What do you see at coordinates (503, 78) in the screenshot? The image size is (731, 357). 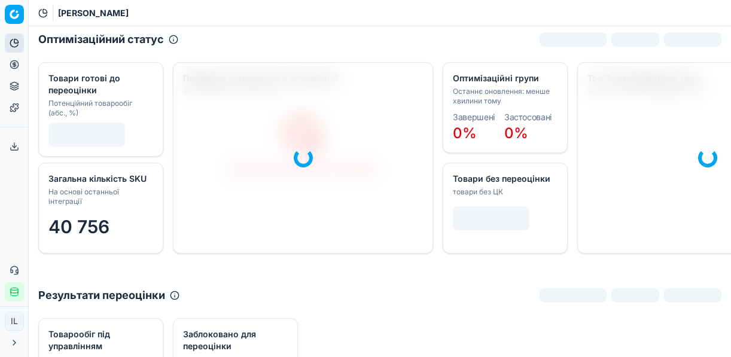 I see `div: Оптимізаційні групи` at bounding box center [503, 78].